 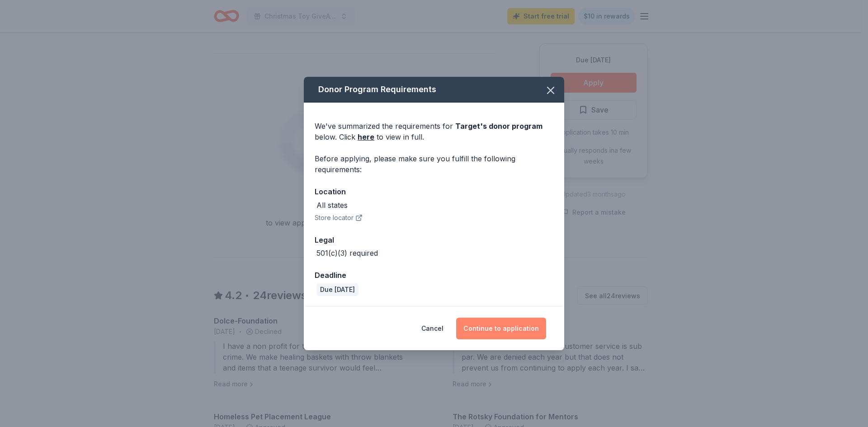 What do you see at coordinates (432, 328) in the screenshot?
I see `button: Cancel` at bounding box center [432, 328].